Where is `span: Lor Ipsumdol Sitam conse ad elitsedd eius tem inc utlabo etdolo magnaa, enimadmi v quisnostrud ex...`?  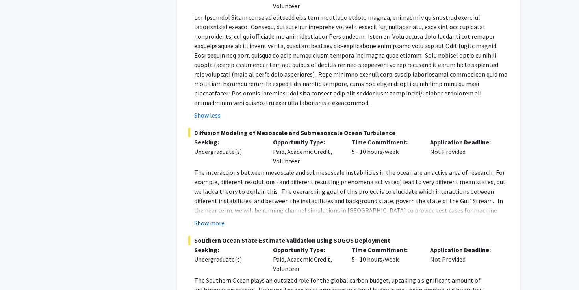 span: Lor Ipsumdol Sitam conse ad elitsedd eius tem inc utlabo etdolo magnaa, enimadmi v quisnostrud ex... is located at coordinates (351, 60).